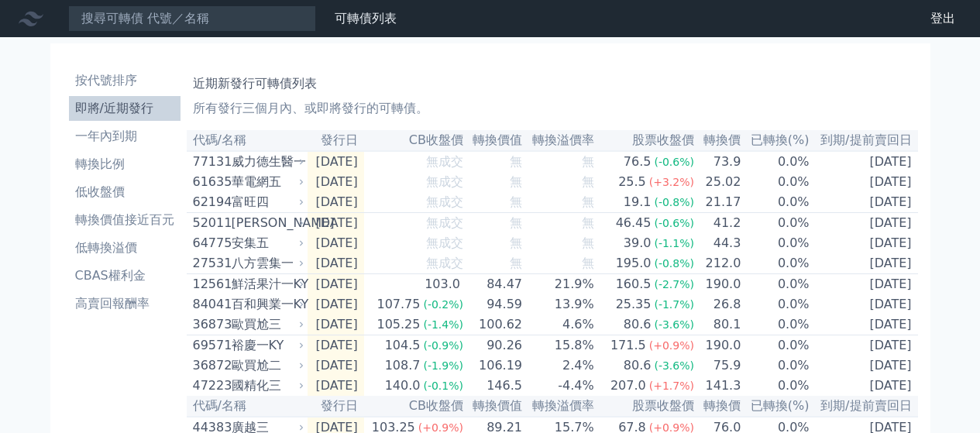 The image size is (980, 433). I want to click on div: 鮮活果汁一KY, so click(266, 285).